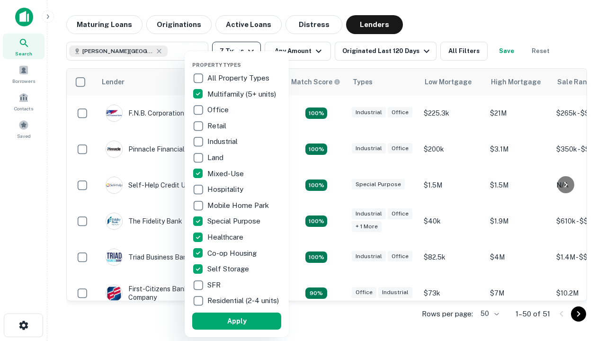 The width and height of the screenshot is (606, 341). I want to click on p: Co-op Housing, so click(233, 253).